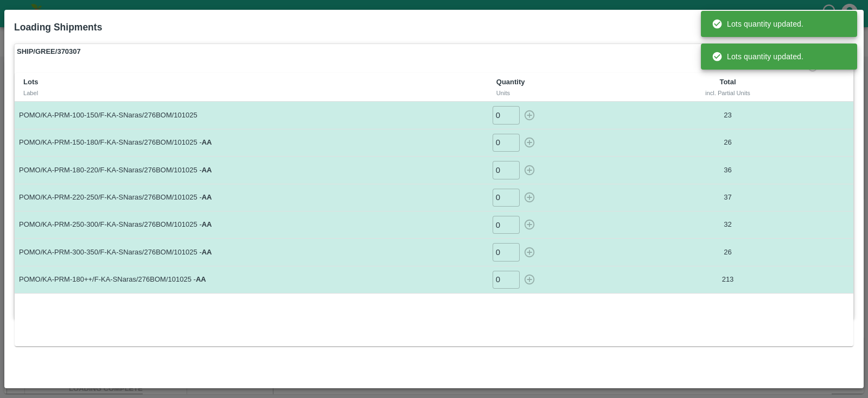 This screenshot has height=398, width=868. I want to click on p: 23, so click(727, 115).